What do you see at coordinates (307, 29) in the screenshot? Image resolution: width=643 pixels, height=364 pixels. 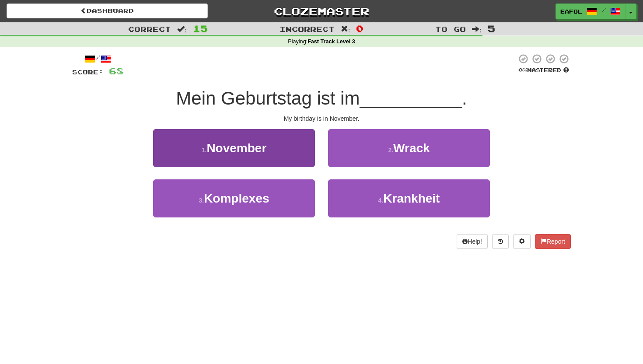 I see `span: Incorrect` at bounding box center [307, 29].